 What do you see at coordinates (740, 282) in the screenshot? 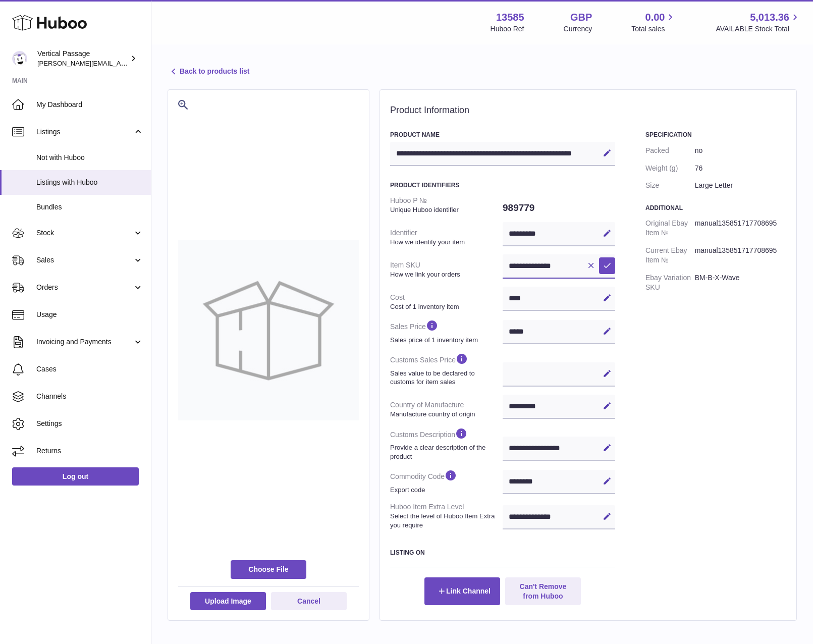
I see `dd: BM-B-X-Wave` at bounding box center [740, 282].